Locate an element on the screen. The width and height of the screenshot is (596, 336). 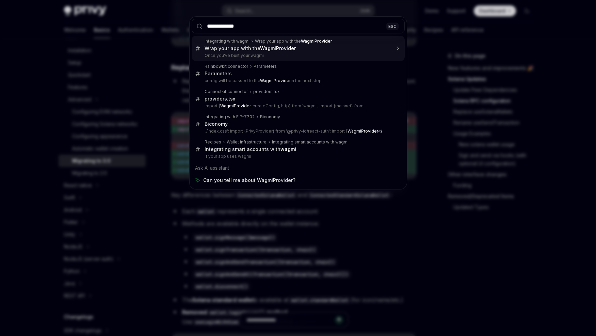
div: ESC is located at coordinates (393, 26).